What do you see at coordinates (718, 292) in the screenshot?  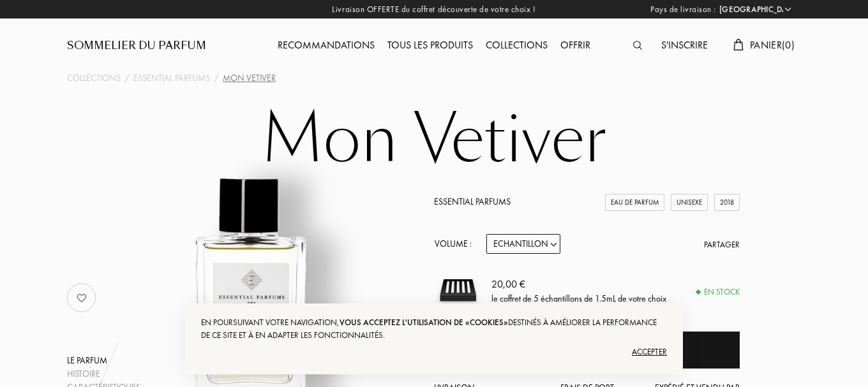 I see `div: En stock` at bounding box center [718, 292].